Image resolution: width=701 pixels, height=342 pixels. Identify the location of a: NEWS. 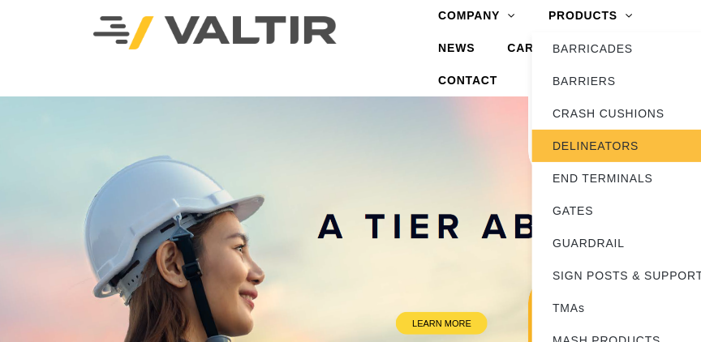
(456, 49).